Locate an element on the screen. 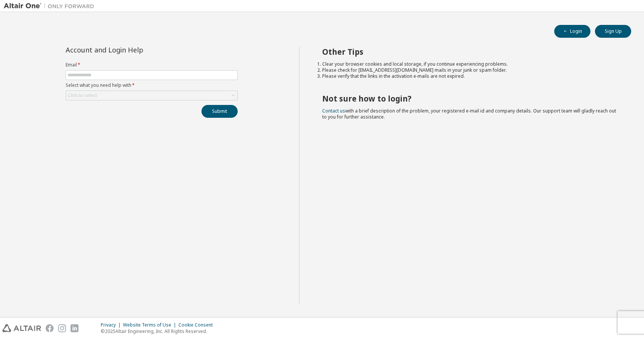  div: Account and Login Help is located at coordinates (135, 50).